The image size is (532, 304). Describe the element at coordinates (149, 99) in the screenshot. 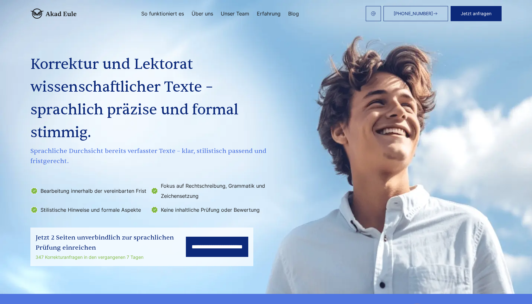

I see `h1: Korrektur und Lektorat wissenschaftlicher Texte – sprachlich präzise und formal stimmig.` at that location.